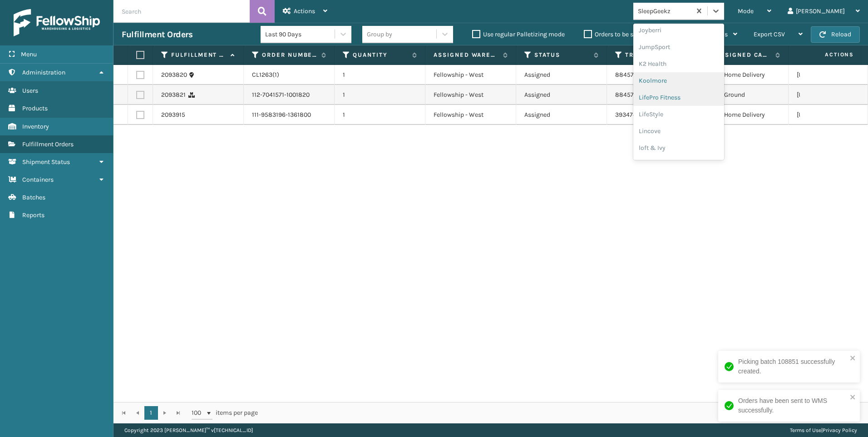  What do you see at coordinates (380, 55) in the screenshot?
I see `label: Quantity` at bounding box center [380, 55].